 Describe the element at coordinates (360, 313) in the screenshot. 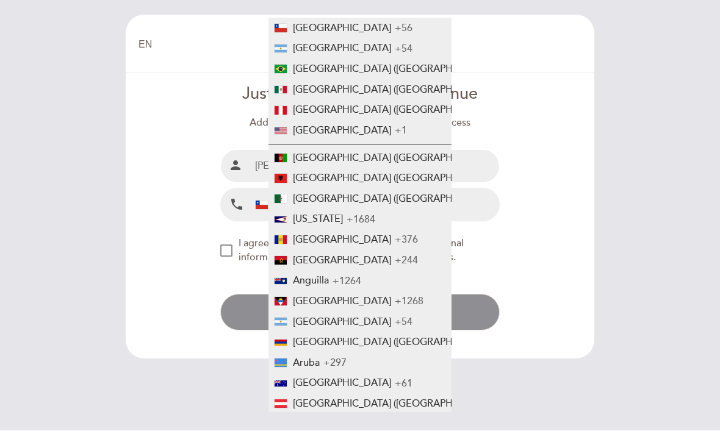

I see `button: send Continue` at that location.